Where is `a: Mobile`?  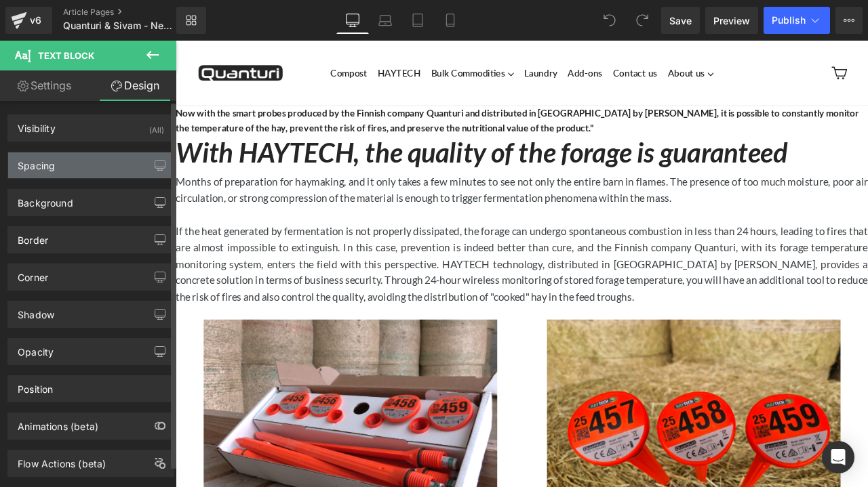
a: Mobile is located at coordinates (450, 20).